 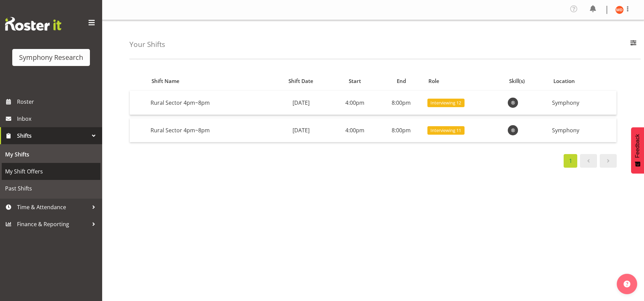 What do you see at coordinates (53, 207) in the screenshot?
I see `span: Time & Attendance` at bounding box center [53, 207].